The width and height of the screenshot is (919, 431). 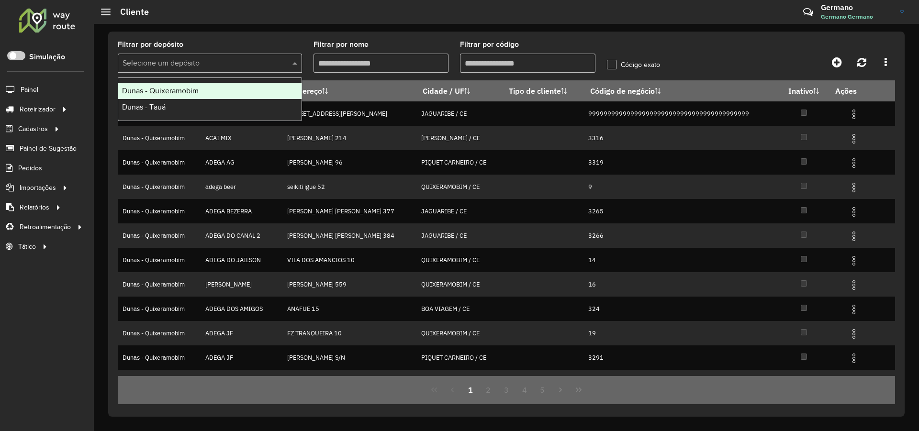 I want to click on label: Filtrar por código, so click(x=489, y=45).